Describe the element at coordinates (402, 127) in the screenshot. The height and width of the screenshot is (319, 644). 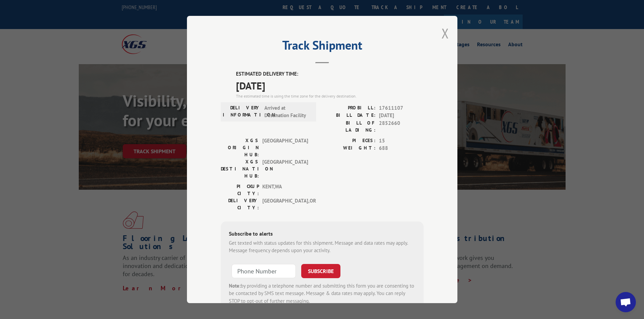
I see `span: 2852660` at that location.